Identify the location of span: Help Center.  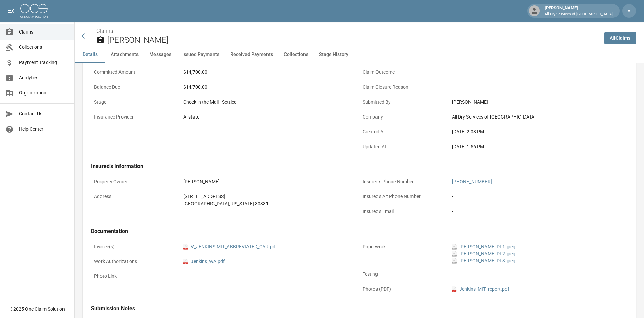
(44, 129).